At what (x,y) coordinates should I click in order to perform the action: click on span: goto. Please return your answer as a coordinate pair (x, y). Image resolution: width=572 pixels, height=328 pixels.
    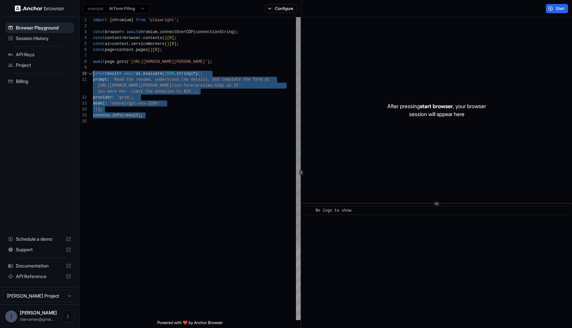
    Looking at the image, I should click on (121, 62).